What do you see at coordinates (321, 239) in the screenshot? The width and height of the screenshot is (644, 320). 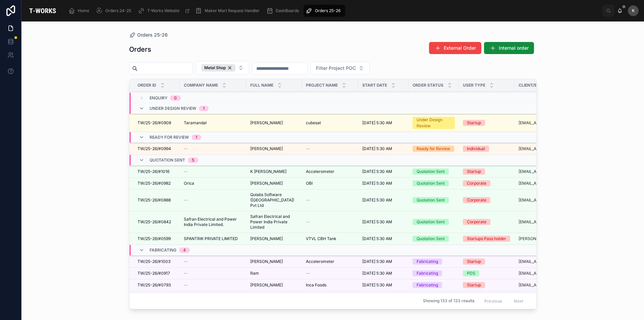 I see `span: VTVL CBH Tank` at bounding box center [321, 239].